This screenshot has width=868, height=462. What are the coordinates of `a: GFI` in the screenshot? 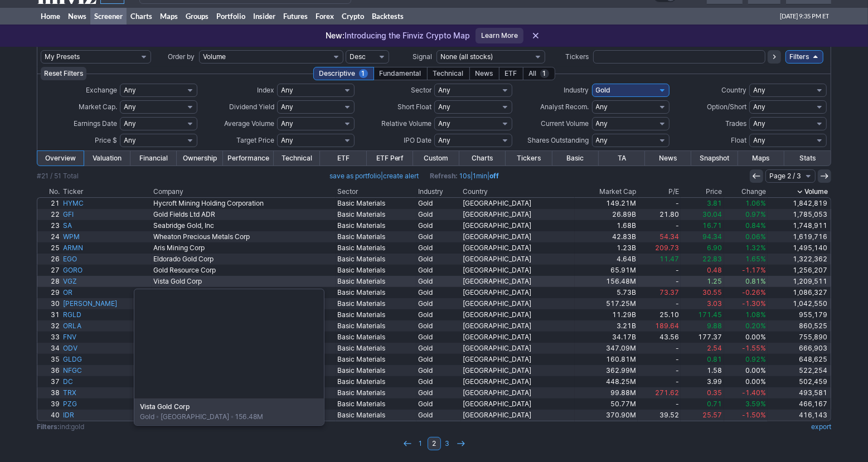 It's located at (106, 215).